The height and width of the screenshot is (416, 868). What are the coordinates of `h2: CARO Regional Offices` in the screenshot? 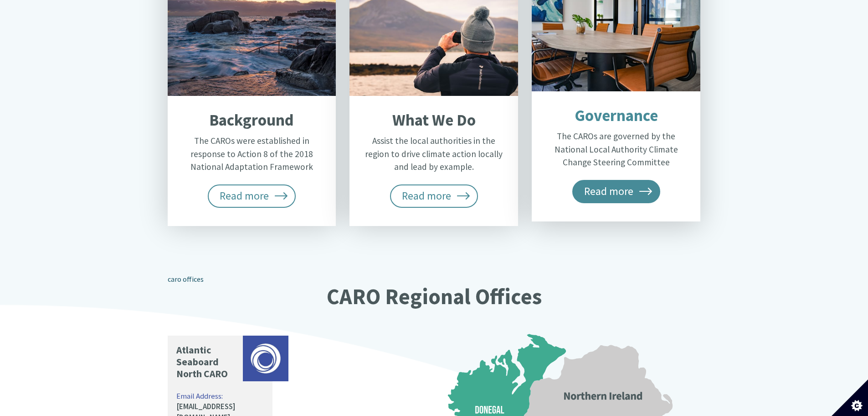 It's located at (434, 297).